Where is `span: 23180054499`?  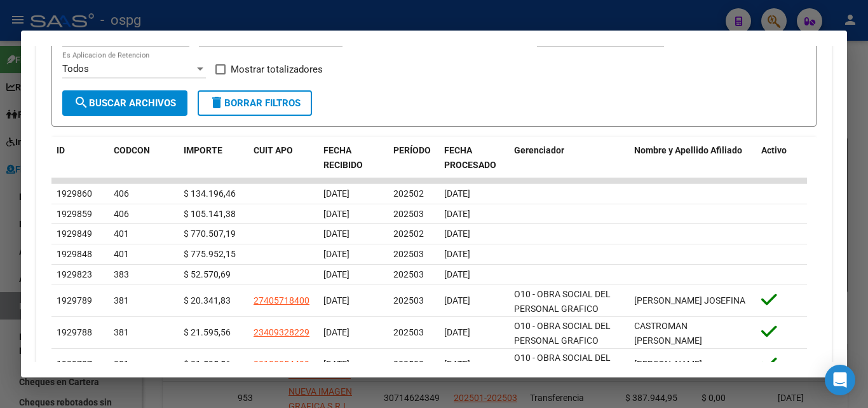
span: 23180054499 is located at coordinates (282, 364).